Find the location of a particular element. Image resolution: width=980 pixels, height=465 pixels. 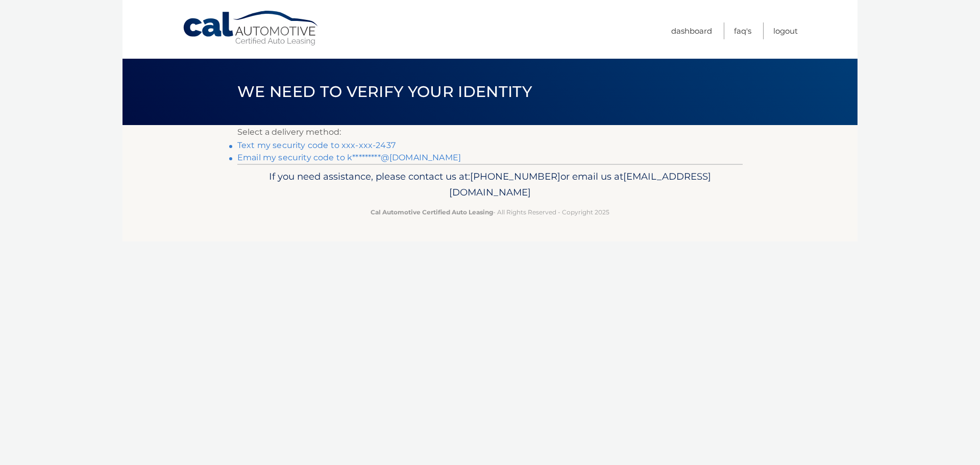

a: FAQ's is located at coordinates (742, 31).